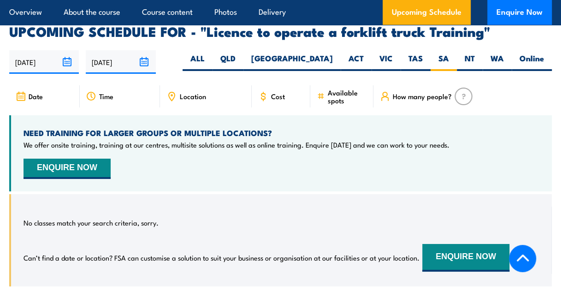 The height and width of the screenshot is (297, 561). Describe the element at coordinates (422, 96) in the screenshot. I see `span: How many people?` at that location.